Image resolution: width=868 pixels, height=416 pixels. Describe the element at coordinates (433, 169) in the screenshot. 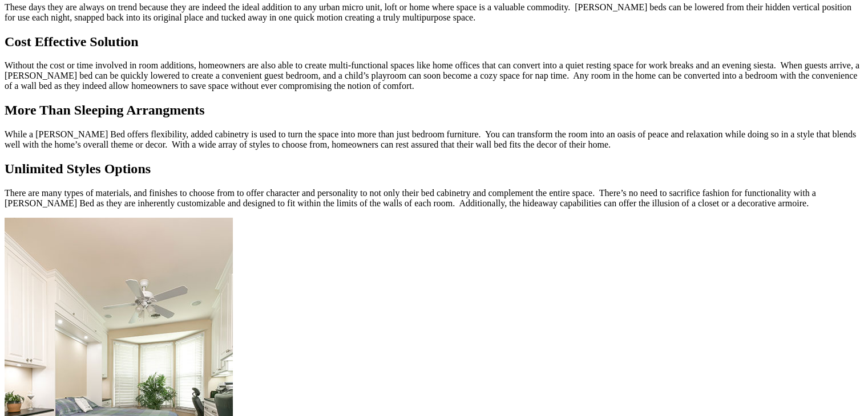

I see `h2: Unlimited Styles Options` at that location.